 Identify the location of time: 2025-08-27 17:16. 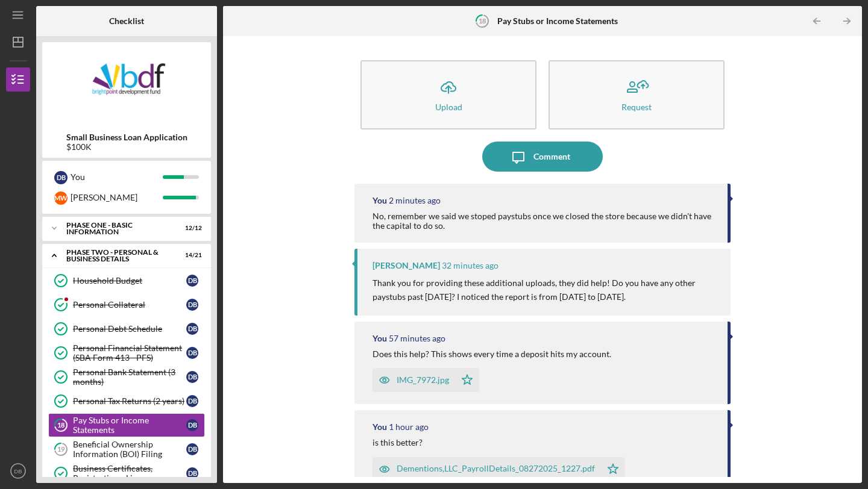
(470, 266).